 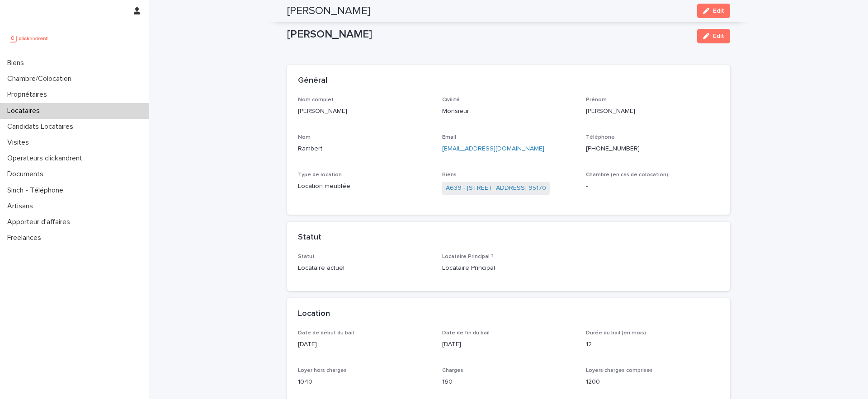 I want to click on span: Durée du bail (en mois), so click(x=616, y=333).